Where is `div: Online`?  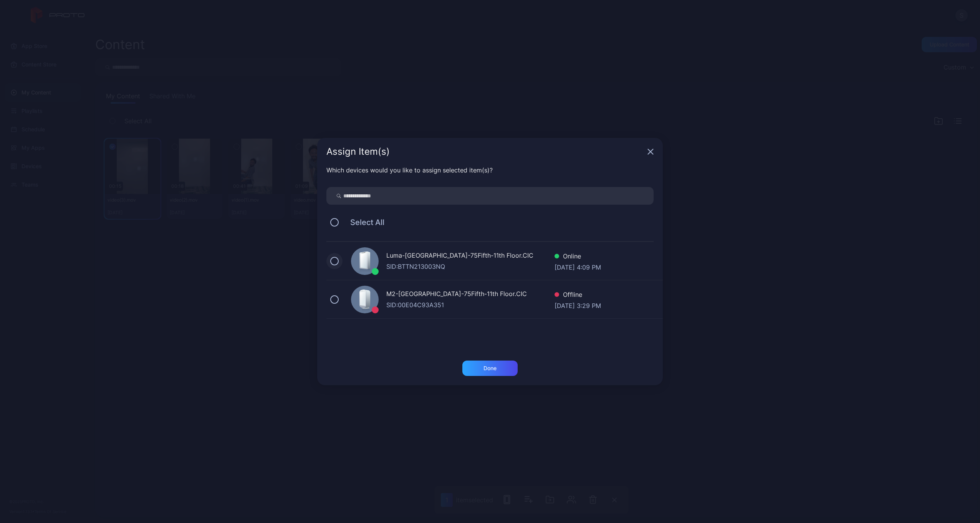 div: Online is located at coordinates (577, 257).